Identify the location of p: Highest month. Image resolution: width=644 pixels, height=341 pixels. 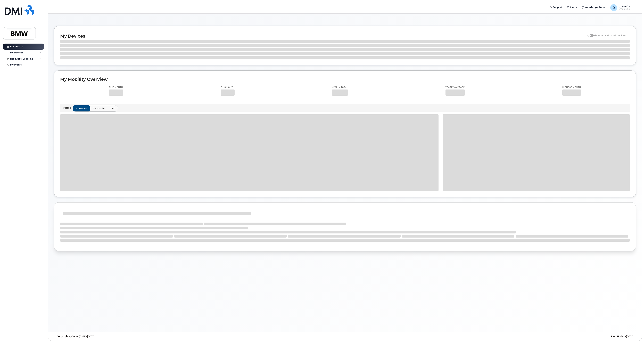
(571, 87).